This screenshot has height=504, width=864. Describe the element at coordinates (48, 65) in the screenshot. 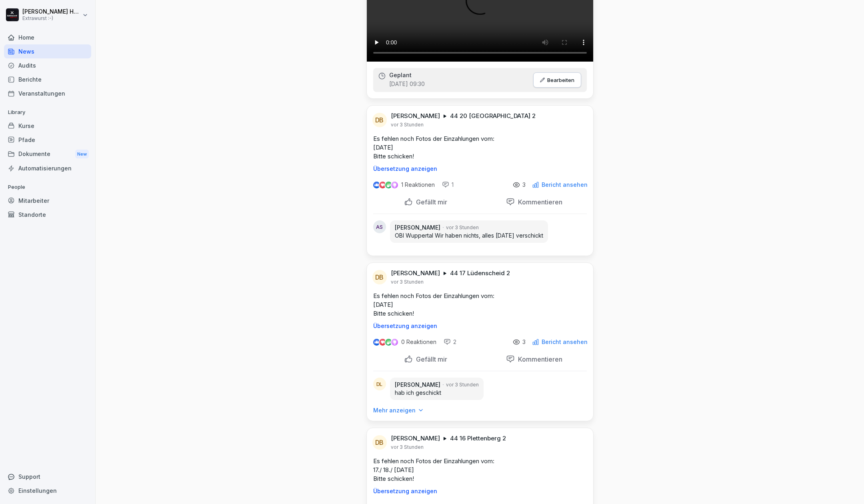

I see `div: Audits` at that location.